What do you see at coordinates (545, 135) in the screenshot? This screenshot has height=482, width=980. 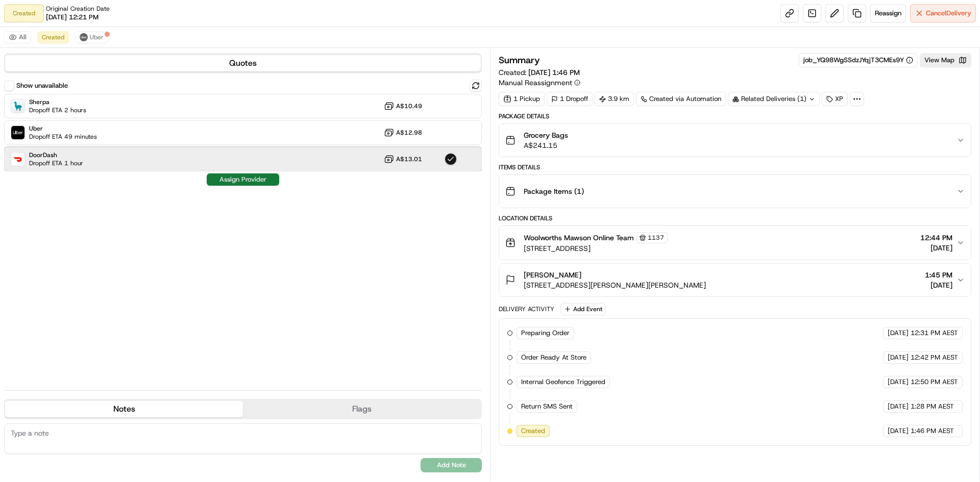 I see `span: Grocery Bags` at bounding box center [545, 135].